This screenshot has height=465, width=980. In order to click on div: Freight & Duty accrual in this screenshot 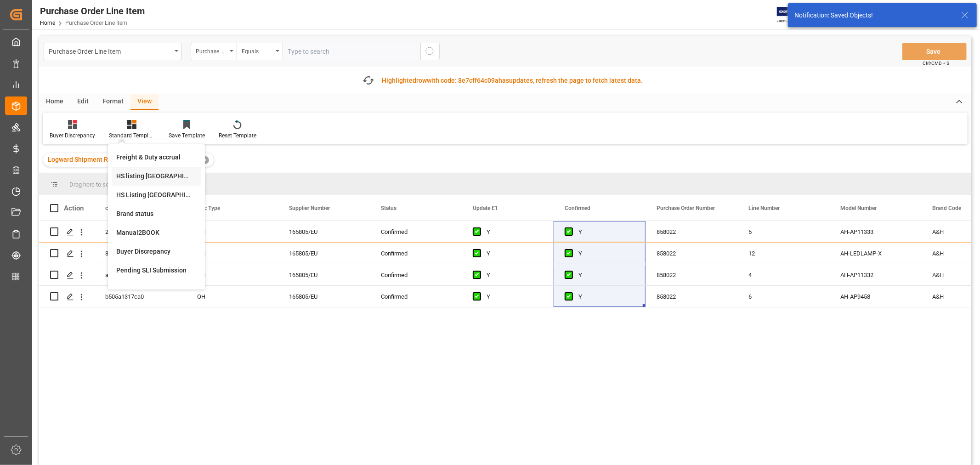, I will do `click(156, 157)`.